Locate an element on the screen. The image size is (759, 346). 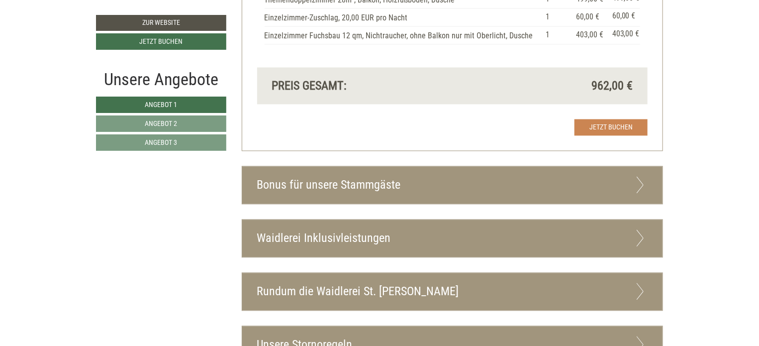
a: Zur Website is located at coordinates (161, 23).